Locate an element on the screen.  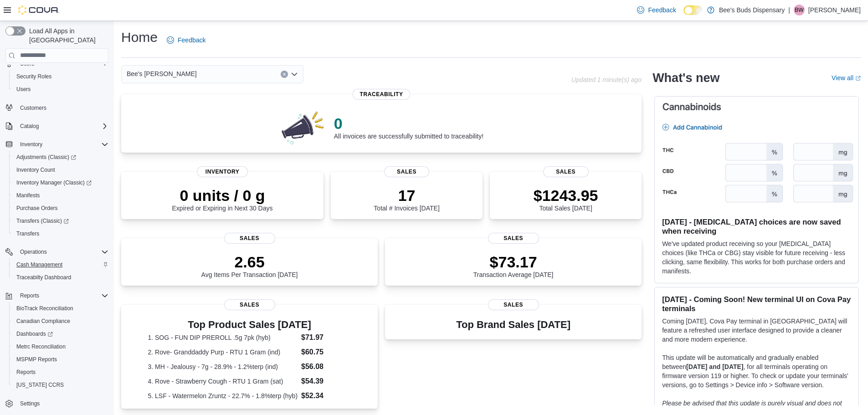
span: Users is located at coordinates (23, 89).